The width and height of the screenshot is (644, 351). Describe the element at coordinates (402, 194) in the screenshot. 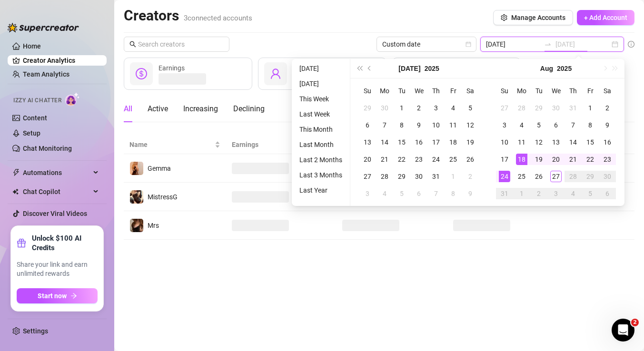

I see `td: 2025-08-05` at that location.